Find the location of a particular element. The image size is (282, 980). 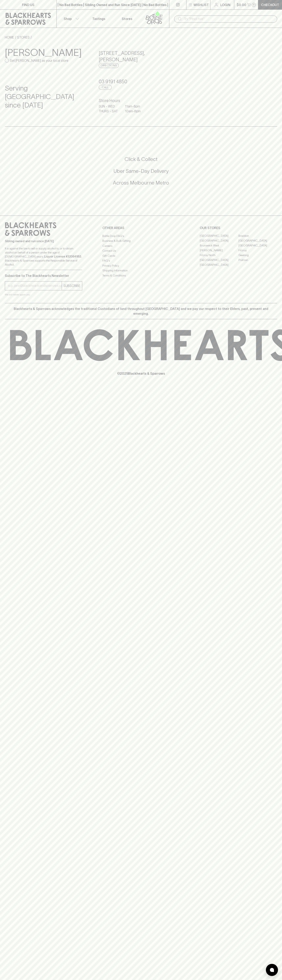

p: 11am - 8pm is located at coordinates (135, 106).